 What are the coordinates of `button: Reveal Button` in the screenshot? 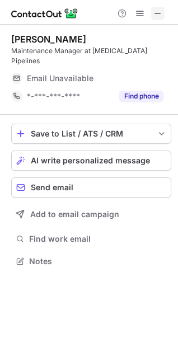 It's located at (141, 96).